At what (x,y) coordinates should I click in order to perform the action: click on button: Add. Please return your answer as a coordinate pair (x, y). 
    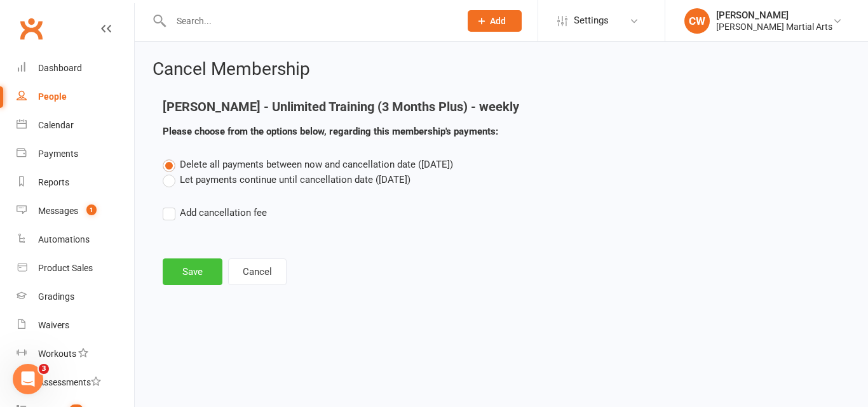
    Looking at the image, I should click on (494, 21).